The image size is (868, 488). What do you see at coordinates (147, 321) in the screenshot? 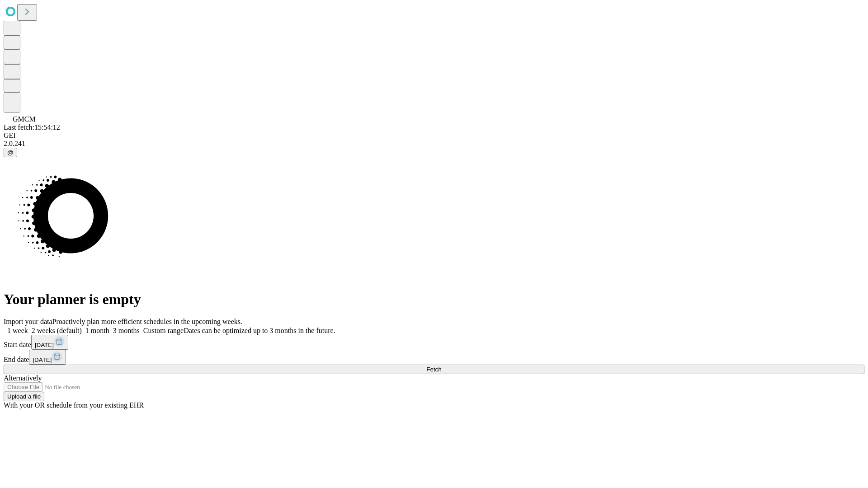
I see `span: Proactively plan more efficient schedules in the upcoming weeks.` at bounding box center [147, 321].